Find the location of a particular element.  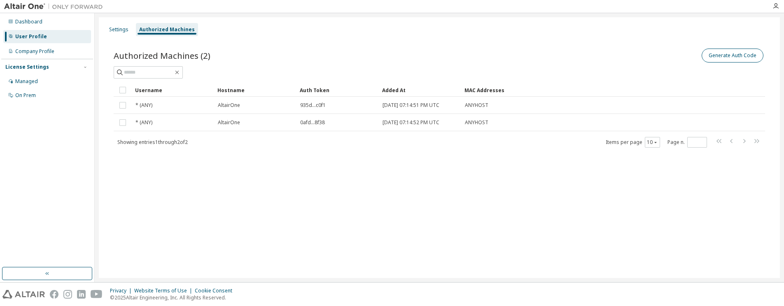

span: Page n. is located at coordinates (687, 142).